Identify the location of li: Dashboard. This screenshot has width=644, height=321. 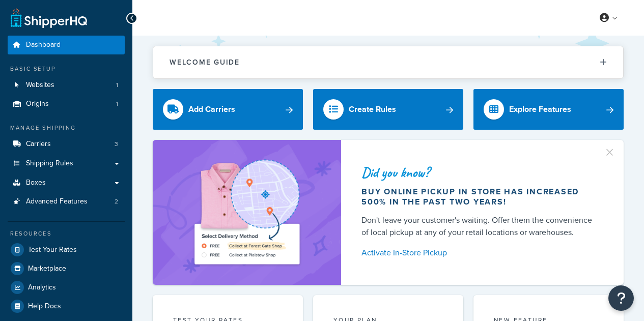
(66, 45).